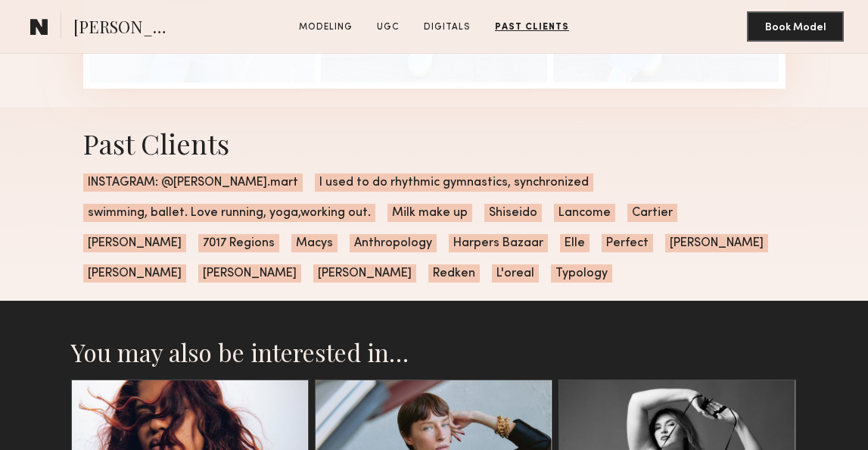 The height and width of the screenshot is (450, 868). I want to click on a: Modeling, so click(325, 27).